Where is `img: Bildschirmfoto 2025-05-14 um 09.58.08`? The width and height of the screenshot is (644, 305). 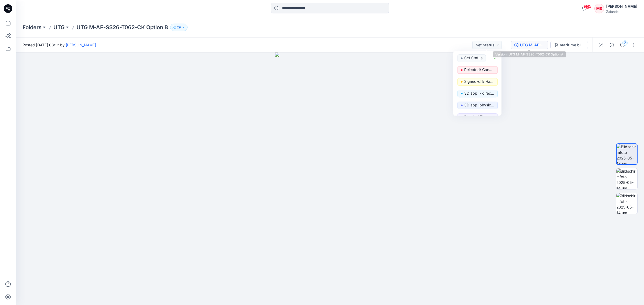
img: Bildschirmfoto 2025-05-14 um 09.58.08 is located at coordinates (627, 203).